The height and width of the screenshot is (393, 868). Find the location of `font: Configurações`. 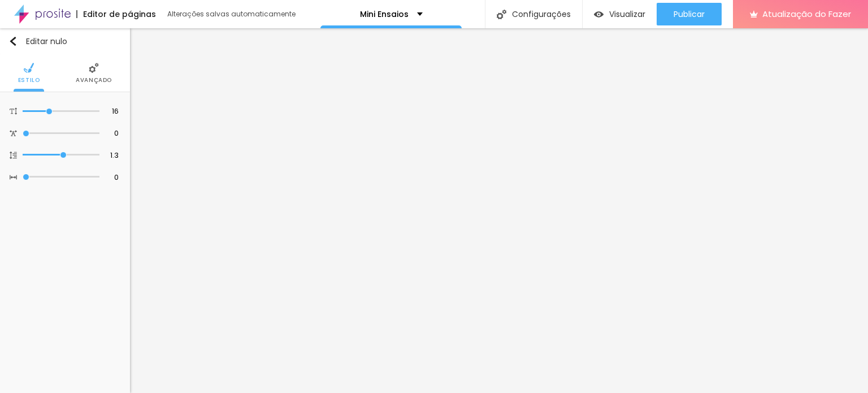

font: Configurações is located at coordinates (541, 14).